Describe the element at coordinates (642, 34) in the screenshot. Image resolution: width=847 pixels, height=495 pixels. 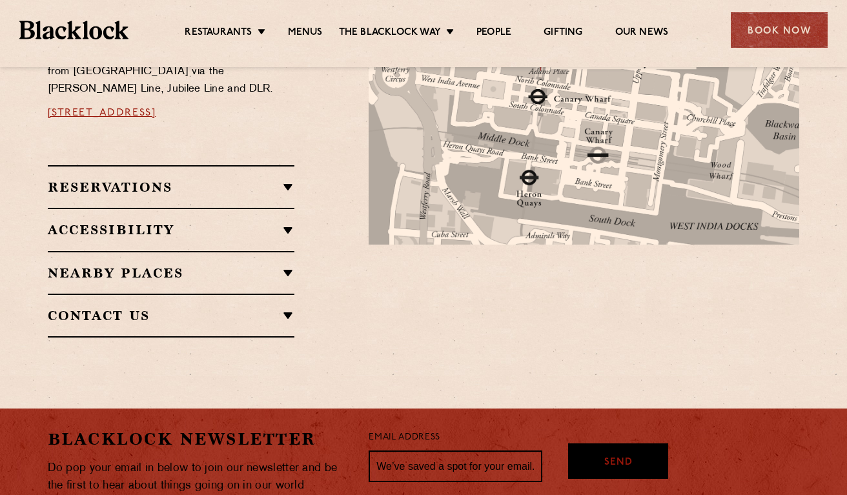
I see `a: Our News` at that location.